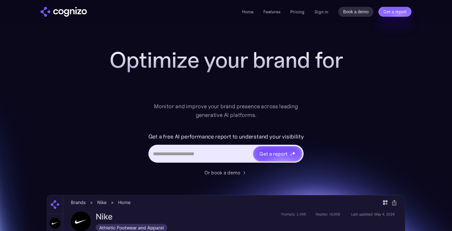  I want to click on form: Hero URL Input Form, so click(226, 149).